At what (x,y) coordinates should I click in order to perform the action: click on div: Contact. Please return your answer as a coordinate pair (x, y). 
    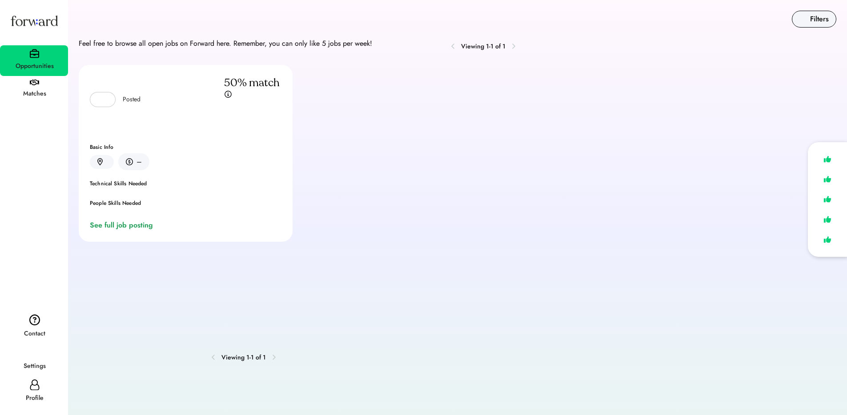
    Looking at the image, I should click on (34, 334).